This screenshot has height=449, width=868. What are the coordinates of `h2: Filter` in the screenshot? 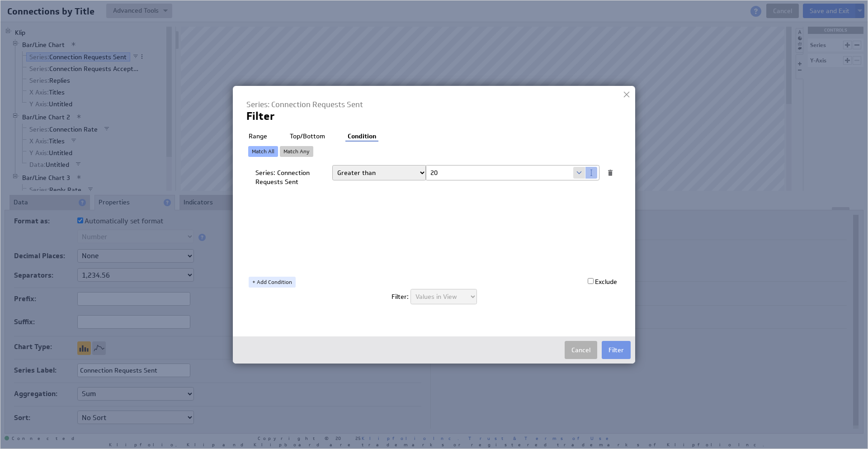 It's located at (433, 116).